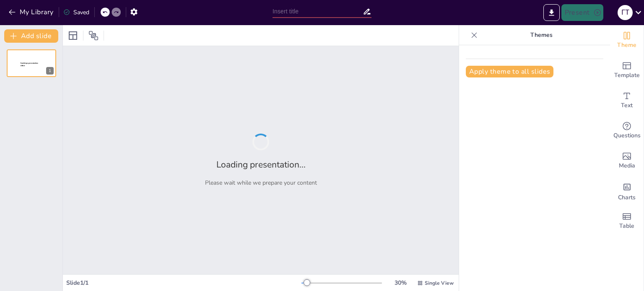  What do you see at coordinates (626, 226) in the screenshot?
I see `span: Table` at bounding box center [626, 226].